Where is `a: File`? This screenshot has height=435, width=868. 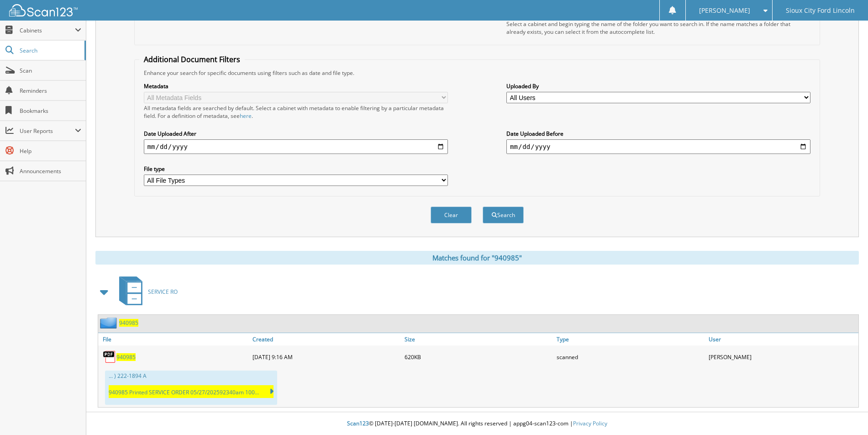 a: File is located at coordinates (174, 339).